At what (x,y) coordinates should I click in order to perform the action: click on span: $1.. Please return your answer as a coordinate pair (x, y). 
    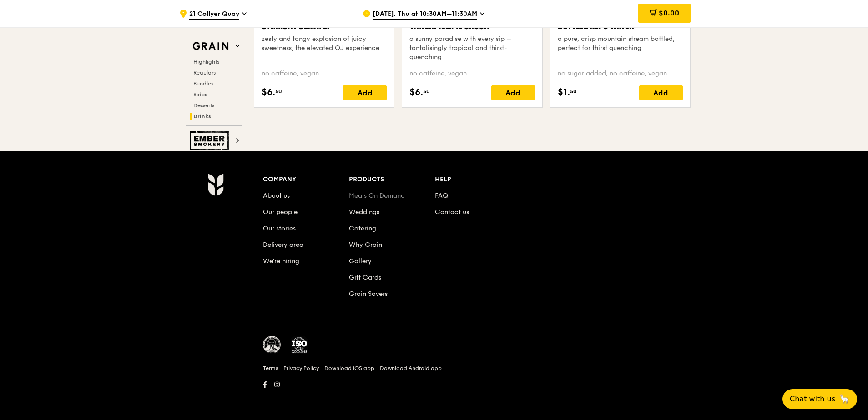
    Looking at the image, I should click on (563, 92).